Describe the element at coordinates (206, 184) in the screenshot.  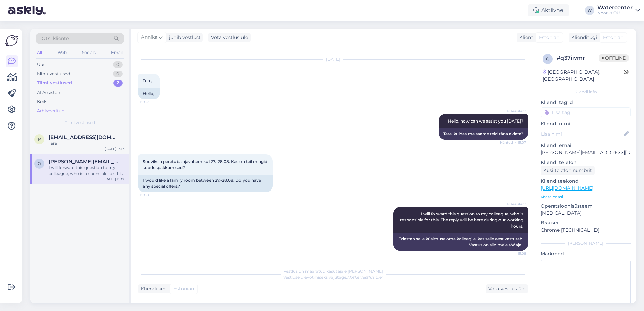
I see `div: I would like a family room between 27.-28.08. Do you have any special offers?` at that location.